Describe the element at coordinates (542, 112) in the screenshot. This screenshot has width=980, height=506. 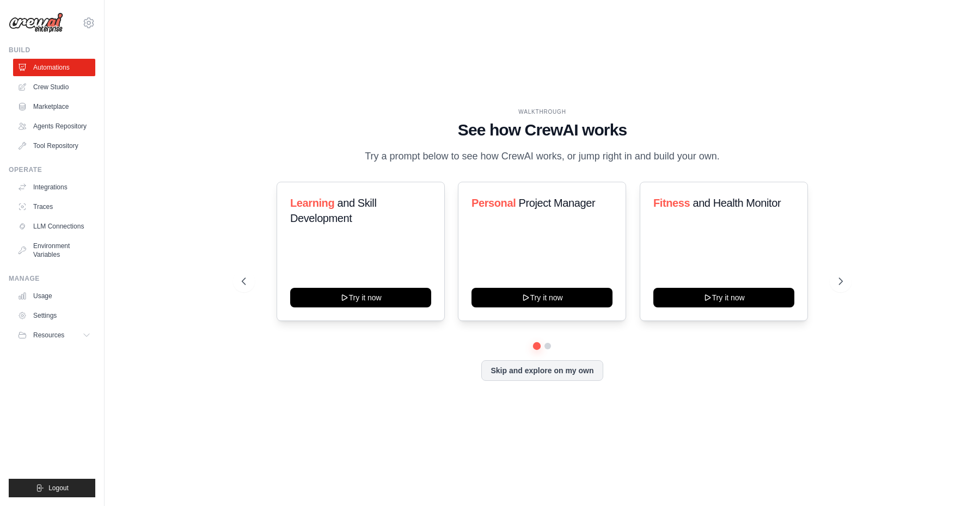
I see `div: WALKTHROUGH` at that location.